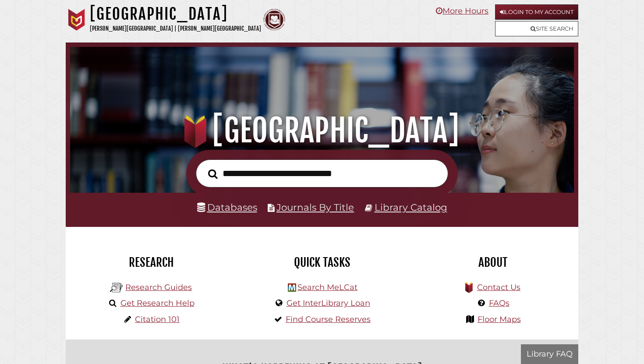  Describe the element at coordinates (499, 303) in the screenshot. I see `a: FAQs` at that location.